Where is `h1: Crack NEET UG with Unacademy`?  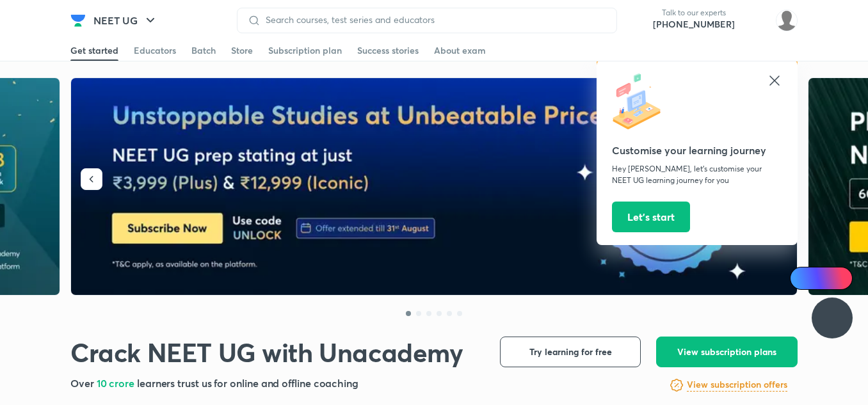 h1: Crack NEET UG with Unacademy is located at coordinates (267, 352).